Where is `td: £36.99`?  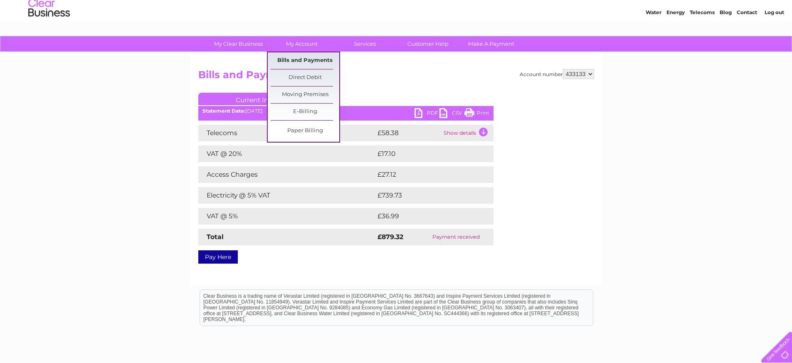 td: £36.99 is located at coordinates (426, 216).